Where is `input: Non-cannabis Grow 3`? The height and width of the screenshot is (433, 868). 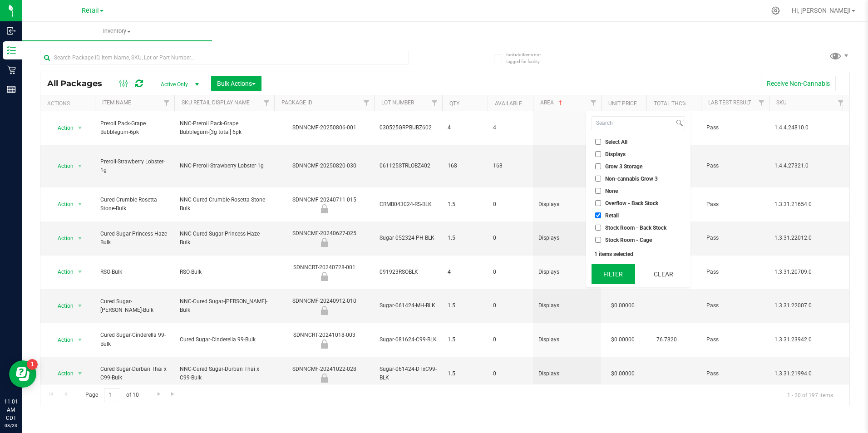 input: Non-cannabis Grow 3 is located at coordinates (598, 179).